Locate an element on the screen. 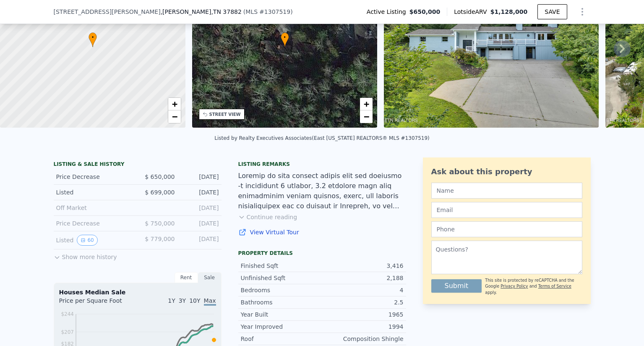  button: Continue reading is located at coordinates (268, 217).